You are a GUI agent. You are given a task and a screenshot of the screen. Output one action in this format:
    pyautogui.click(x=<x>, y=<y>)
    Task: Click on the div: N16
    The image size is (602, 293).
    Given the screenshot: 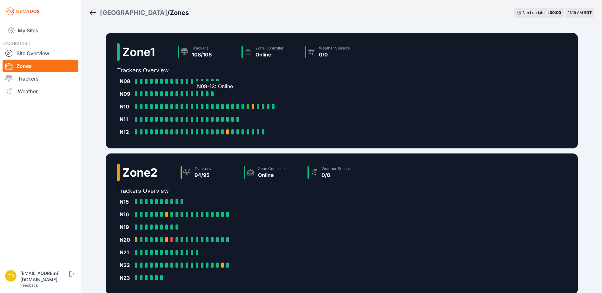 What is the action you would take?
    pyautogui.click(x=126, y=214)
    